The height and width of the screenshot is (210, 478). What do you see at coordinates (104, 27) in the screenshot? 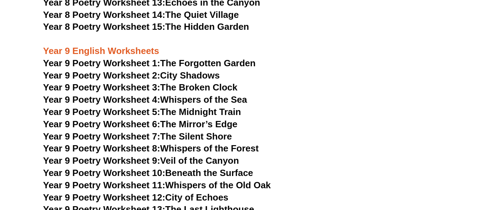
I see `span: Year 8 Poetry Worksheet 15:` at bounding box center [104, 27].